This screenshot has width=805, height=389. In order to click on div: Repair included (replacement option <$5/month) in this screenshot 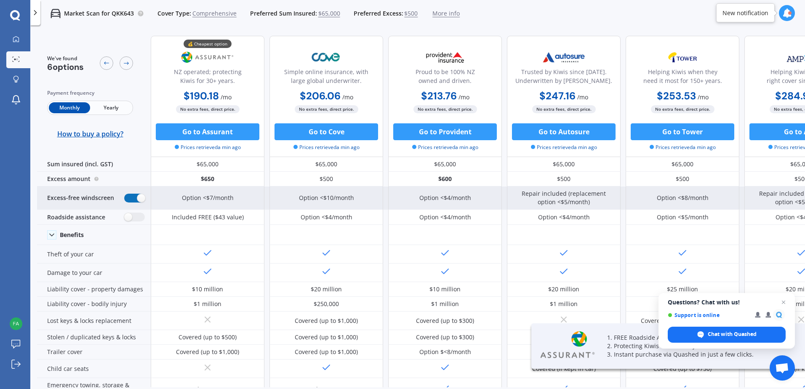, I will do `click(564, 198)`.